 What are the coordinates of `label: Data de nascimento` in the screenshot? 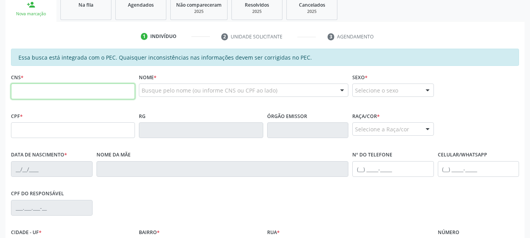 It's located at (39, 155).